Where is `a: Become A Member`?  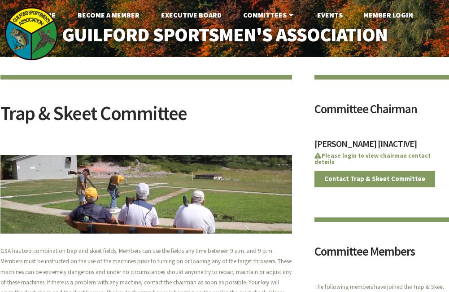
a: Become A Member is located at coordinates (109, 15).